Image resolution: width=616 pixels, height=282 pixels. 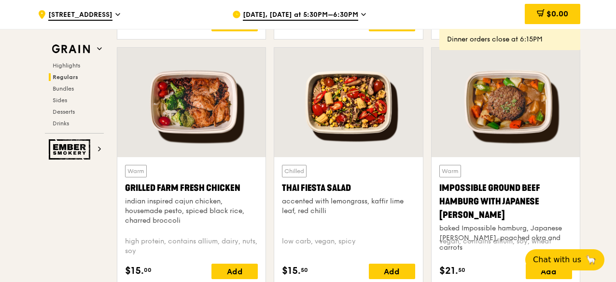 I want to click on span: Drinks, so click(x=61, y=124).